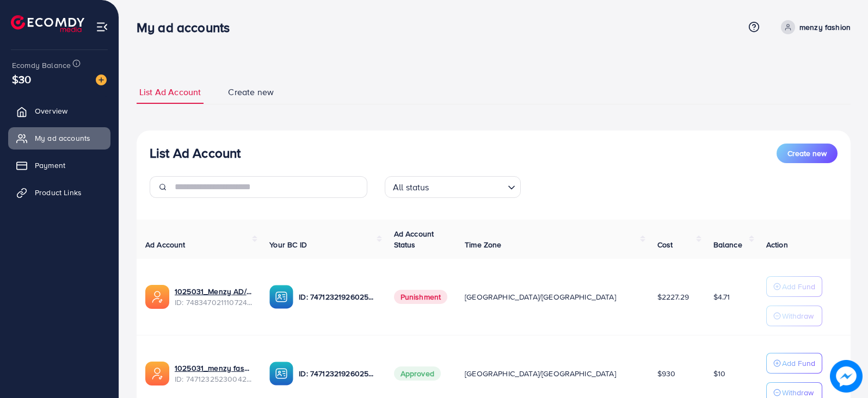 This screenshot has width=868, height=398. Describe the element at coordinates (102, 26) in the screenshot. I see `img: menu` at that location.